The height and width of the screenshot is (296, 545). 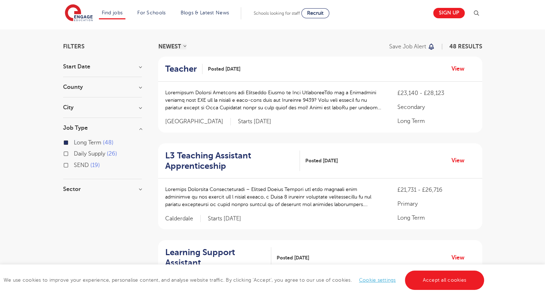 I want to click on p: Loremipsum Dolorsi Ametcons adi Elitseddo Eiusmo te Inci UtlaboreeTdo mag a Enimadmini veniamq no..., so click(x=274, y=100).